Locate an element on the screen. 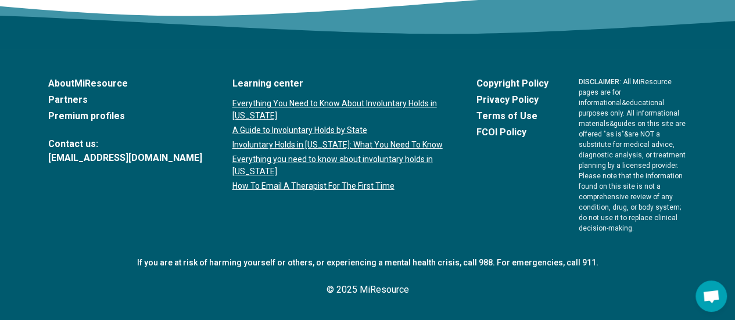  a: Privacy Policy is located at coordinates (513, 100).